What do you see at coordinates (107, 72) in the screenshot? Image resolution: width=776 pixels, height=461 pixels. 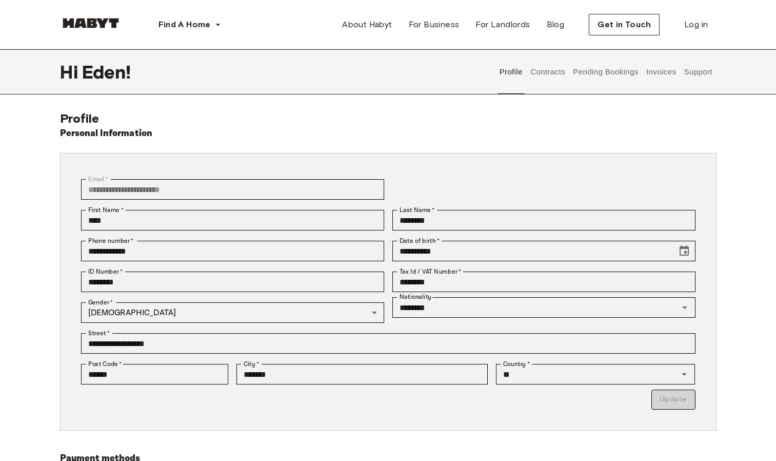 I see `span: Eden !` at bounding box center [107, 72].